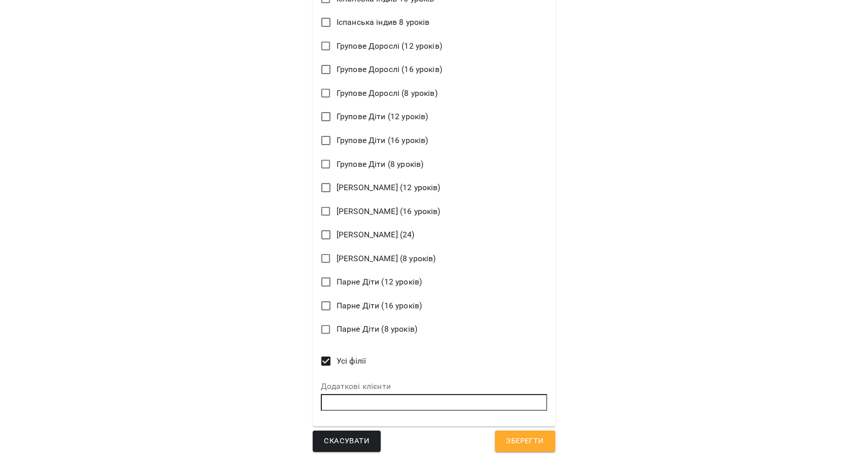  Describe the element at coordinates (433, 386) in the screenshot. I see `label: Додаткові клієнти` at that location.